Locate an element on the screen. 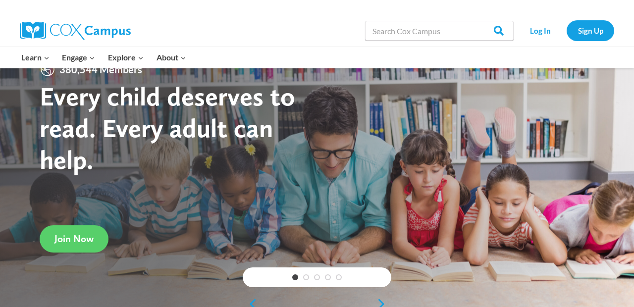  button: Child menu of About is located at coordinates (171, 57).